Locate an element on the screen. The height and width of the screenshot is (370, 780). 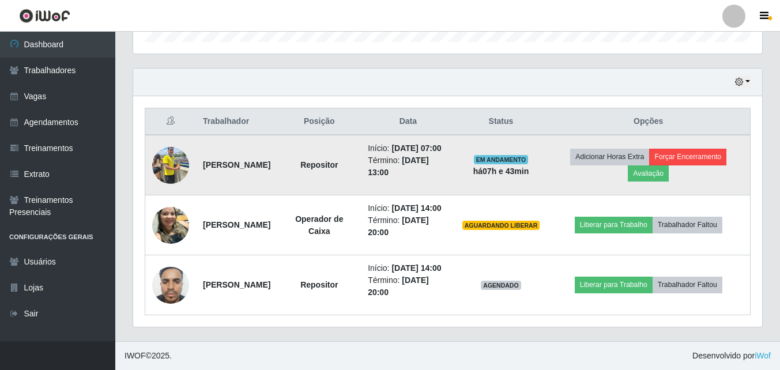
button: Forçar Encerramento is located at coordinates (688, 157).